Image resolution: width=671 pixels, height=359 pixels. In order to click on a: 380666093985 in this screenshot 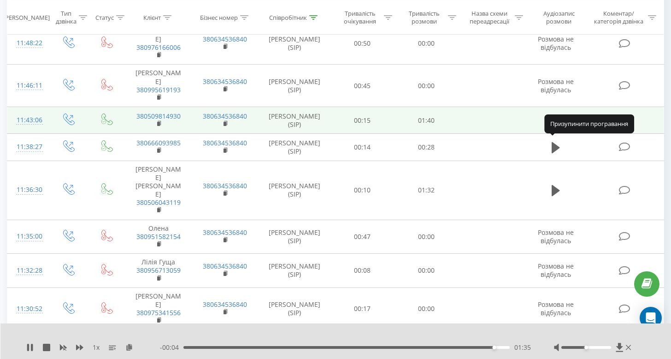, I will do `click(159, 142)`.